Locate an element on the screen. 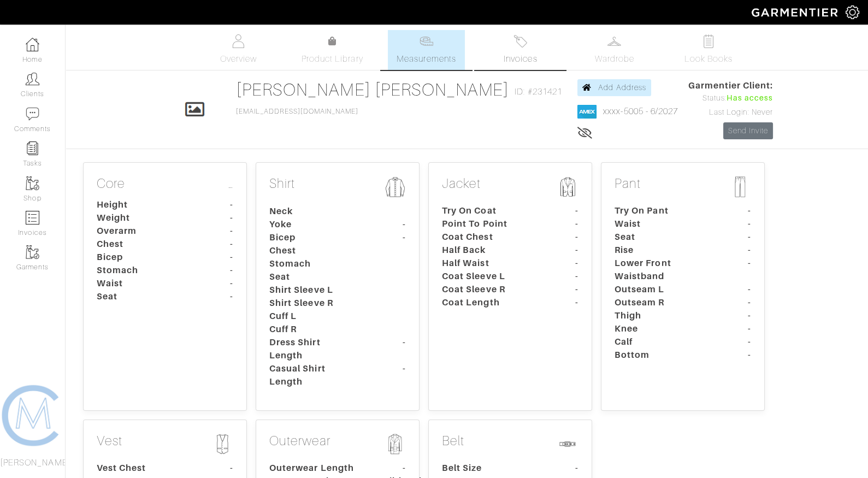 This screenshot has width=868, height=478. dt: Vest Chest is located at coordinates (140, 468).